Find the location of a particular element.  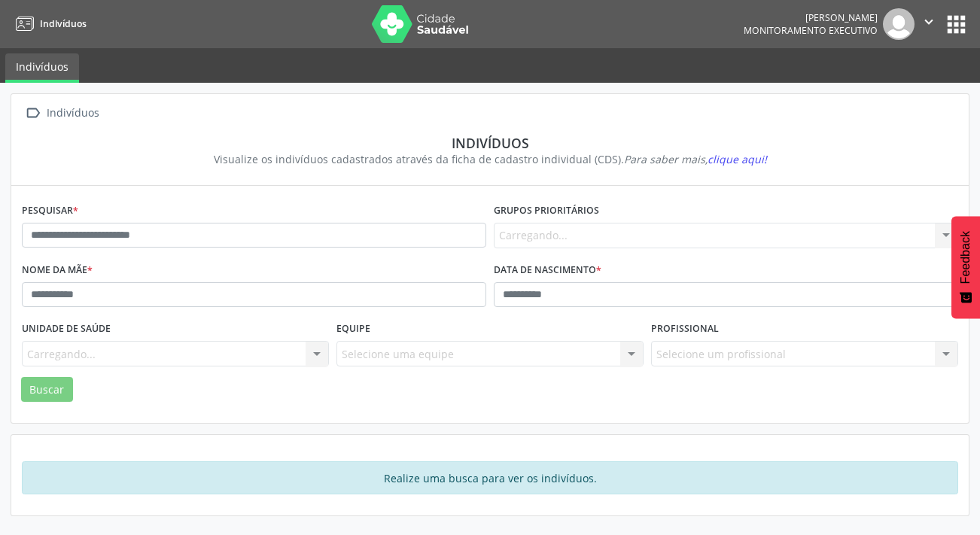

button: Buscar is located at coordinates (47, 391).